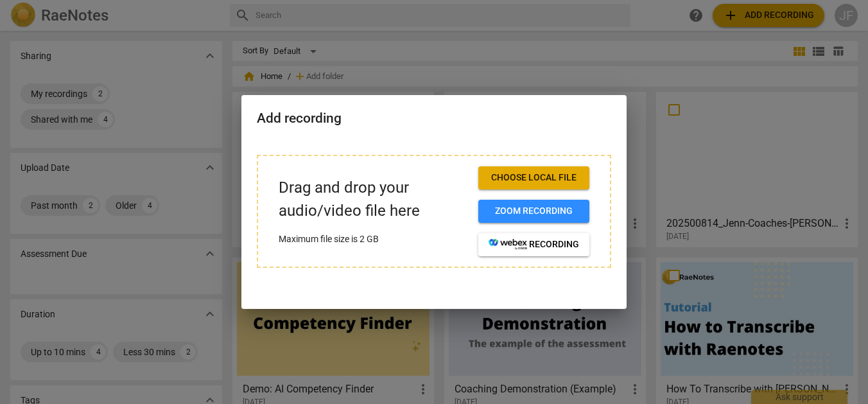  Describe the element at coordinates (373, 199) in the screenshot. I see `p: Drag and drop your audio/video file here` at that location.